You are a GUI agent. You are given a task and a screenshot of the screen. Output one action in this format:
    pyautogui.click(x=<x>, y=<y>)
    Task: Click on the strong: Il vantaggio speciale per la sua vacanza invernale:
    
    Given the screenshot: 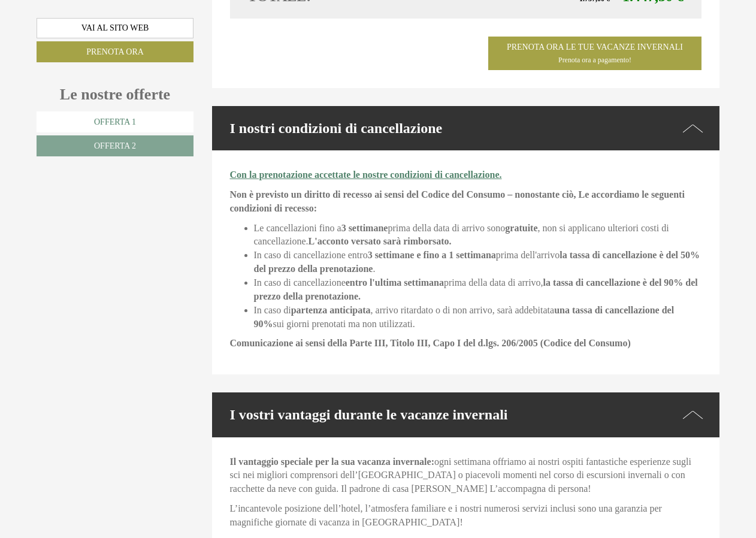 What is the action you would take?
    pyautogui.click(x=332, y=461)
    